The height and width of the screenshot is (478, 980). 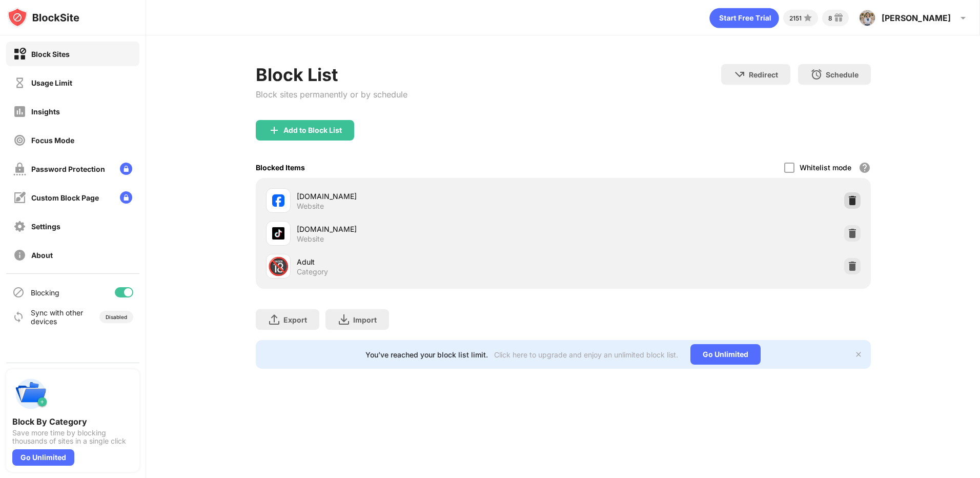 I want to click on img: push-categories.svg, so click(x=30, y=394).